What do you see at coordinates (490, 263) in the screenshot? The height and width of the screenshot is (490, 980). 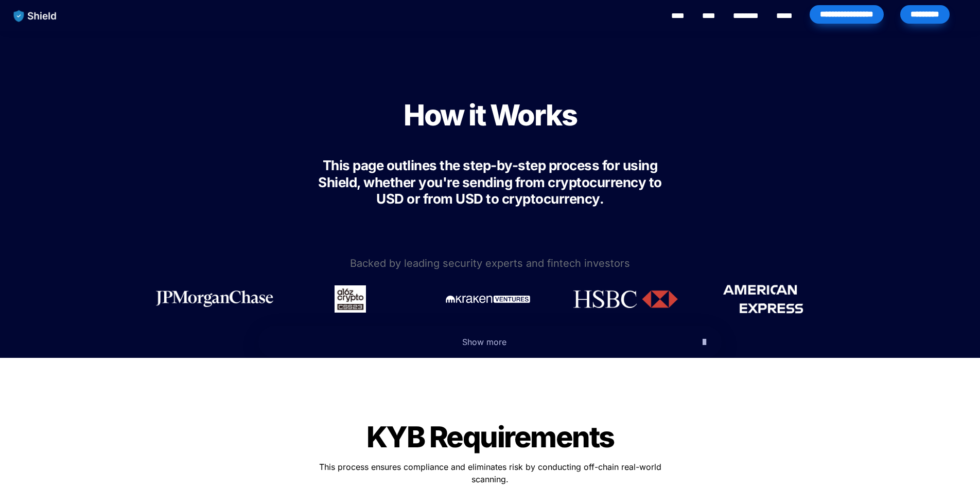 I see `span: Backed by leading security experts and fintech investors` at bounding box center [490, 263].